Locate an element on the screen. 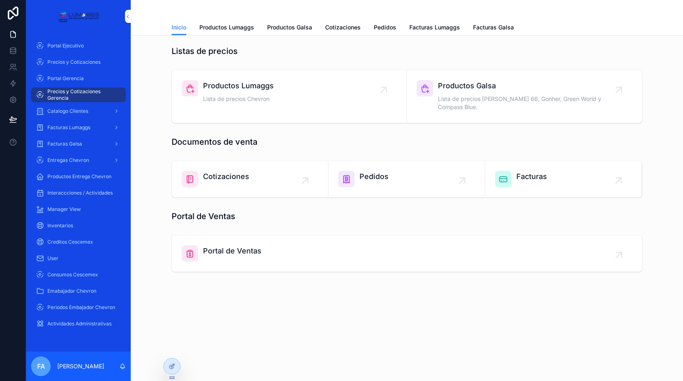 The width and height of the screenshot is (683, 381). a: Precios y Cotizaciones Gerencia is located at coordinates (78, 95).